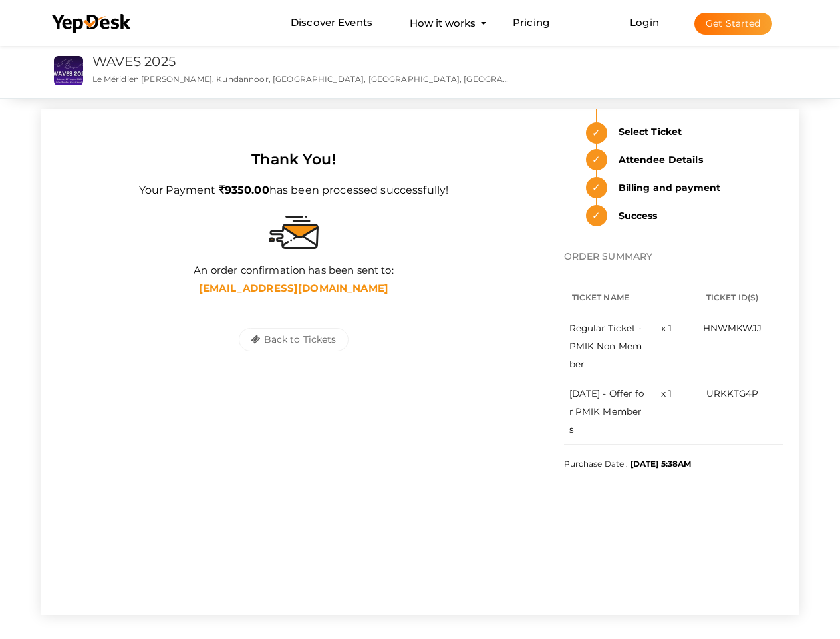  What do you see at coordinates (293, 339) in the screenshot?
I see `button: Back to Tickets` at bounding box center [293, 339].